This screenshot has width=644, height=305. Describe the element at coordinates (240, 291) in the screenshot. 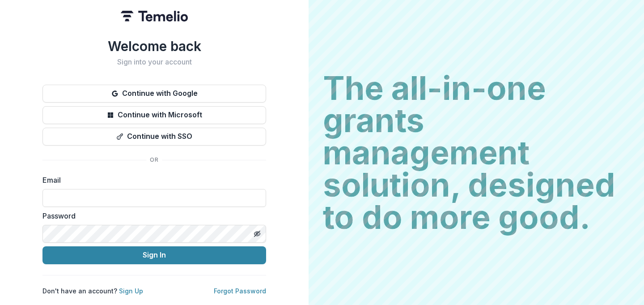

I see `a: Forgot Password` at that location.